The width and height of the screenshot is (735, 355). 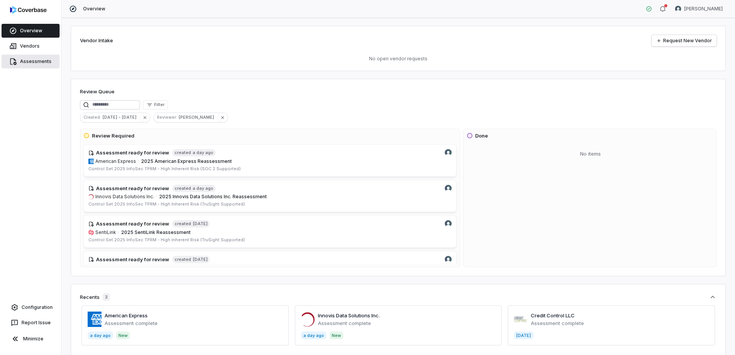 I want to click on span: Reviewer :, so click(x=166, y=117).